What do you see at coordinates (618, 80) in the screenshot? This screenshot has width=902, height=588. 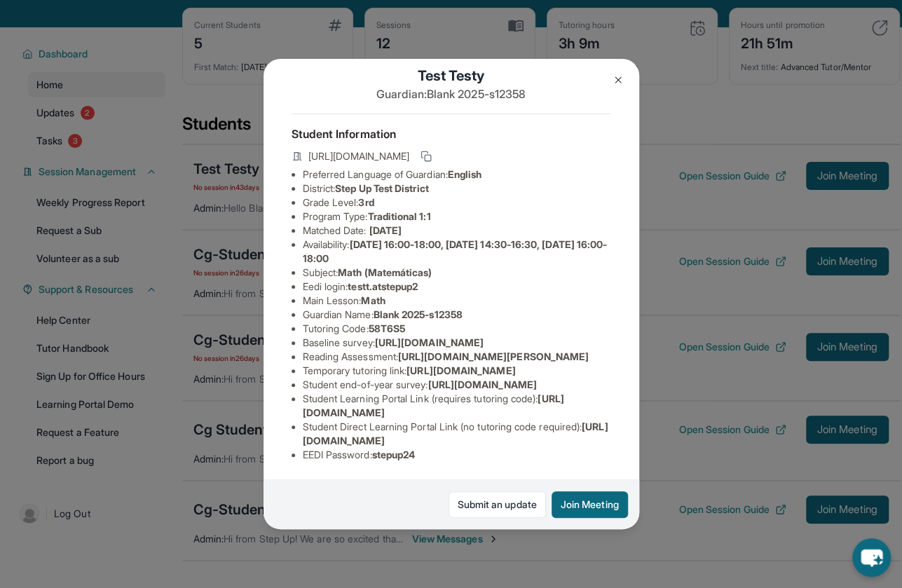 I see `img: Close Icon` at bounding box center [618, 80].